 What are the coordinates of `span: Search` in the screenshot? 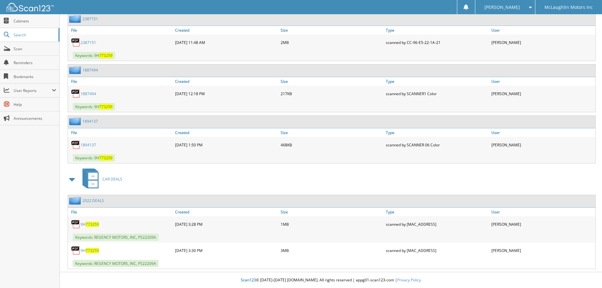 It's located at (34, 35).